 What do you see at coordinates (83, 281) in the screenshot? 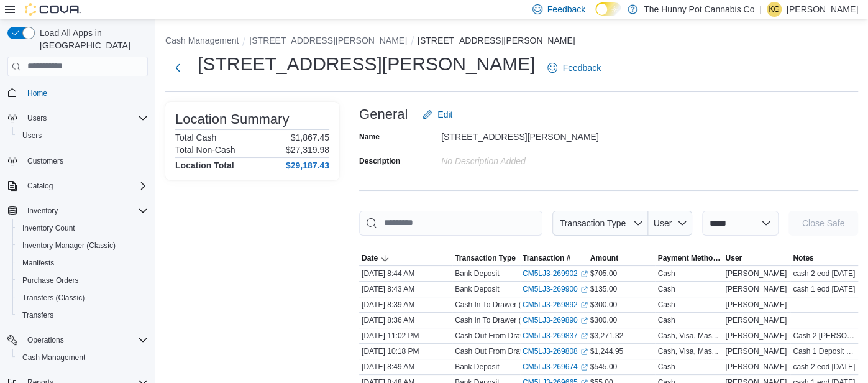
I see `button: Purchase Orders` at bounding box center [83, 281].